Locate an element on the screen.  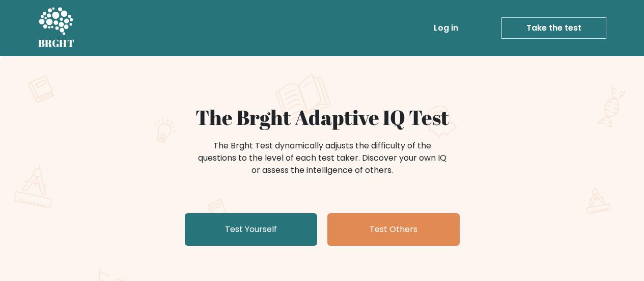
h5: BRGHT is located at coordinates (56, 43).